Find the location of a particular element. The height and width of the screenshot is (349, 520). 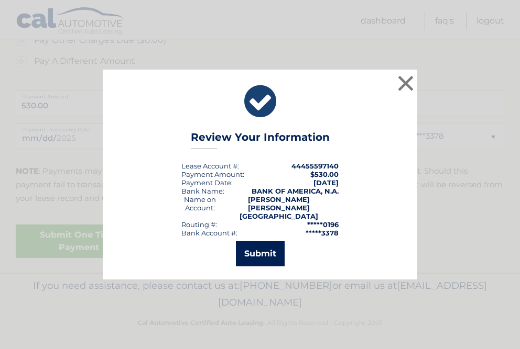

span: Payment Date is located at coordinates (206, 183).